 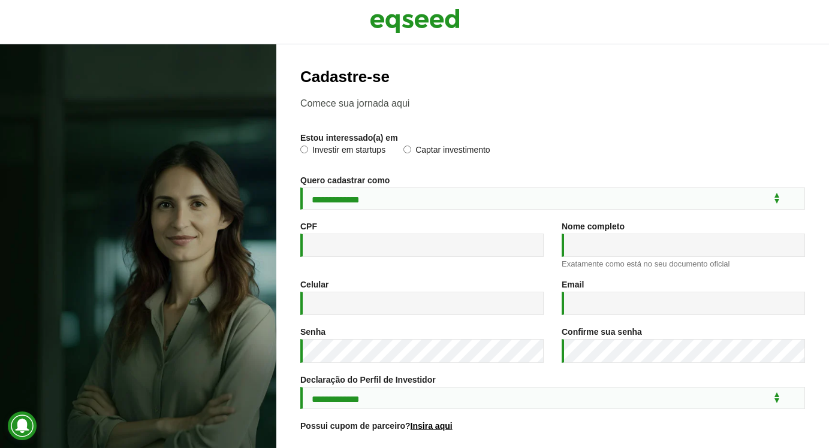 I want to click on label: Declaração do Perfil de Investidor, so click(x=368, y=380).